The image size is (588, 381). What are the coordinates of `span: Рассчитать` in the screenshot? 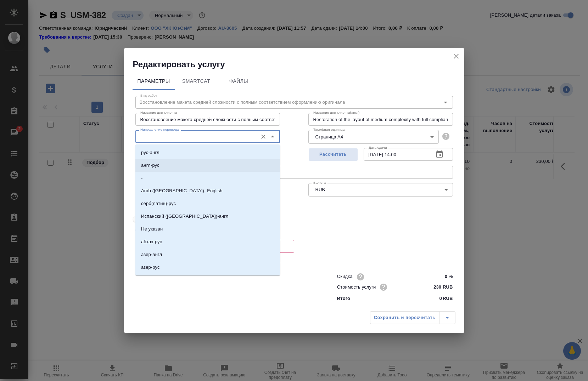 It's located at (333, 154).